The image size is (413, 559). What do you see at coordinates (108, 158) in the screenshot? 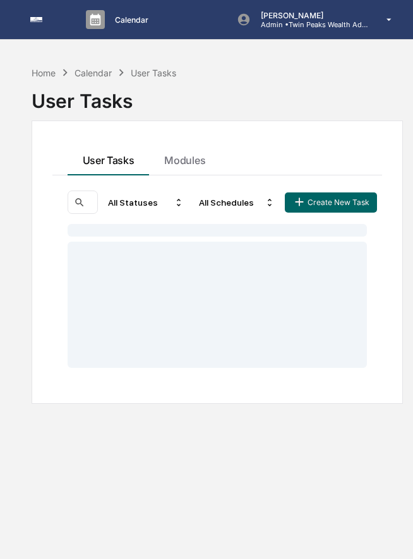
I see `button: User Tasks` at bounding box center [108, 158].